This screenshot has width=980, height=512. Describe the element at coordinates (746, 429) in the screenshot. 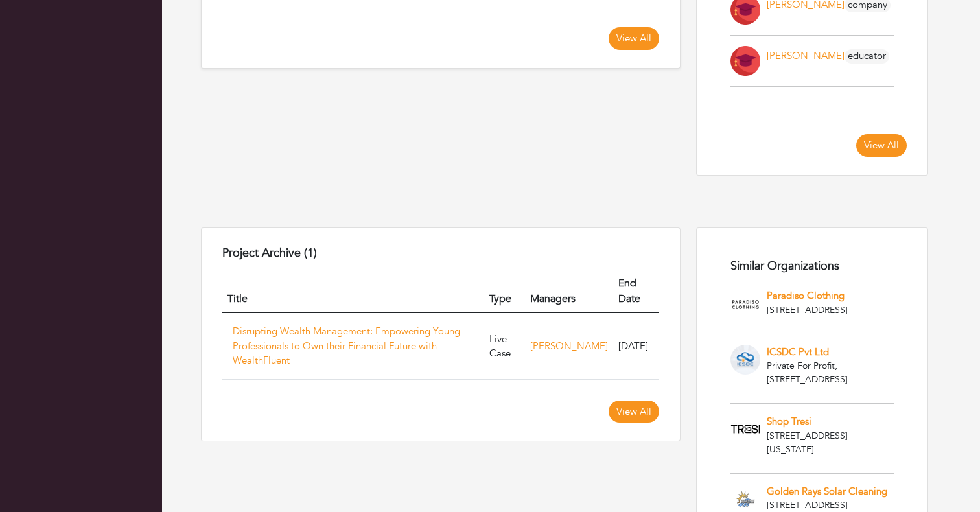

I see `img: New%20Project%20(69).jpg` at that location.